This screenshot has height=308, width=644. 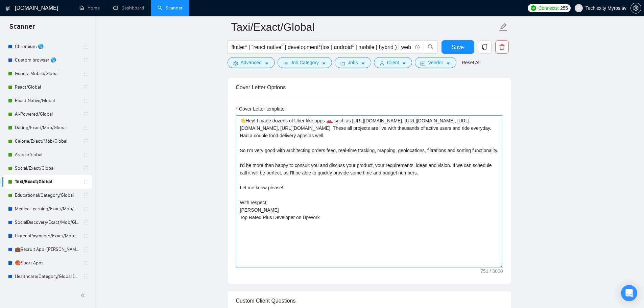 I want to click on button: delete, so click(x=502, y=47).